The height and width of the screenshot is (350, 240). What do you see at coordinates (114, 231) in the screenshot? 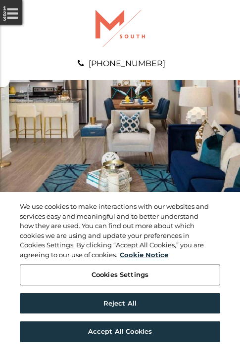
I see `div: We use cookies to make interactions with our websites and services easy and meaningful and to bet...` at bounding box center [114, 231].